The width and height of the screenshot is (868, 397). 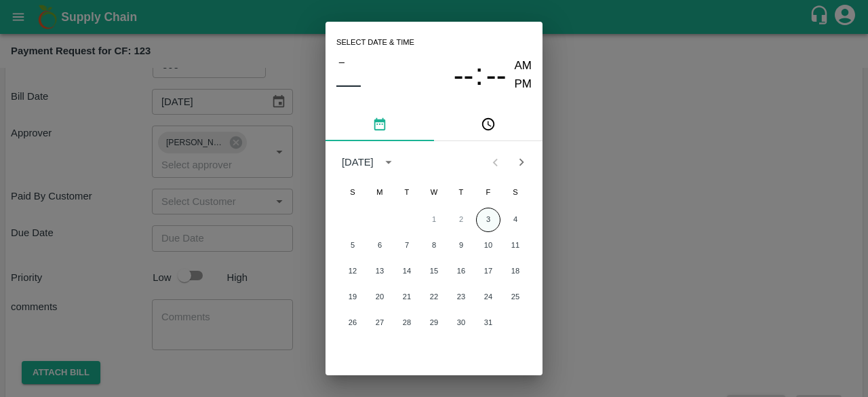 What do you see at coordinates (516, 193) in the screenshot?
I see `span: Saturday` at bounding box center [516, 193].